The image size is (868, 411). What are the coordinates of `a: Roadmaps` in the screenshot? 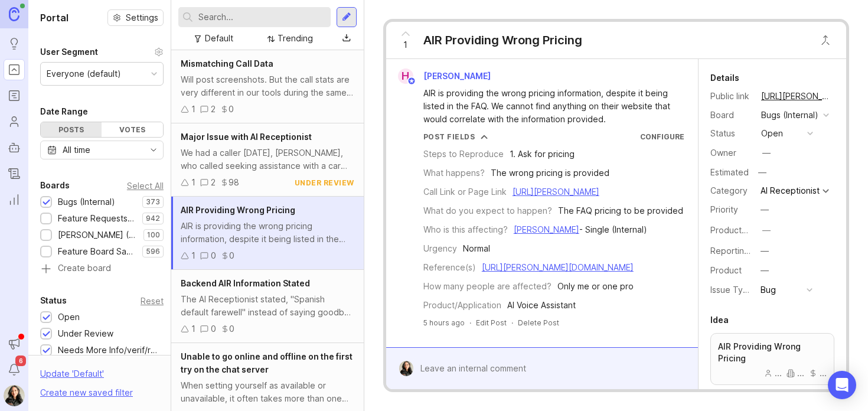 It's located at (14, 95).